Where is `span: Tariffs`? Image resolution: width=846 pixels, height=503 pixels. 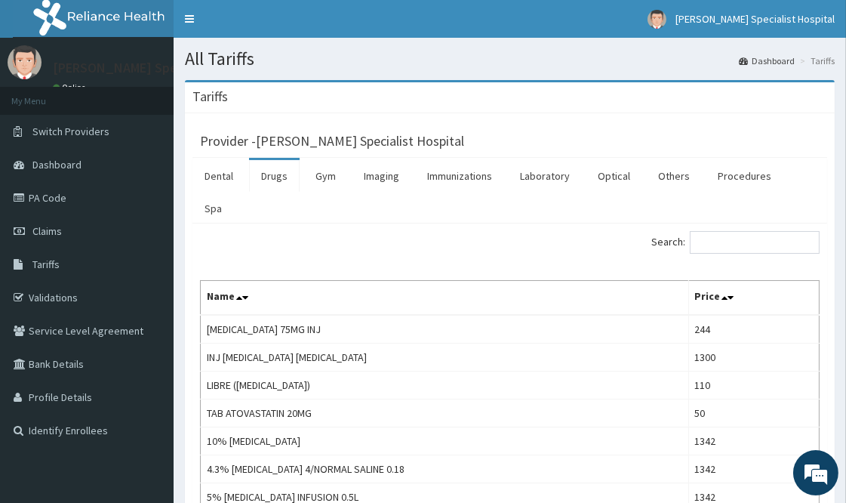
span: Tariffs is located at coordinates (46, 264).